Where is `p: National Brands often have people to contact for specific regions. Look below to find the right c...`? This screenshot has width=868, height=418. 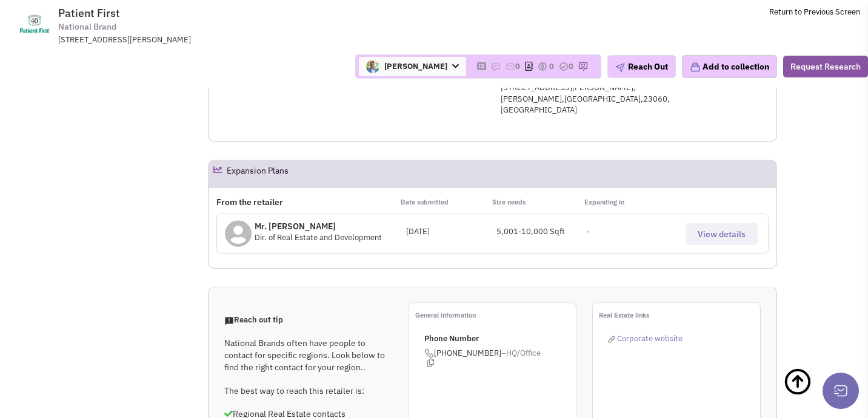 p: National Brands often have people to contact for specific regions. Look below to find the right c... is located at coordinates (308, 355).